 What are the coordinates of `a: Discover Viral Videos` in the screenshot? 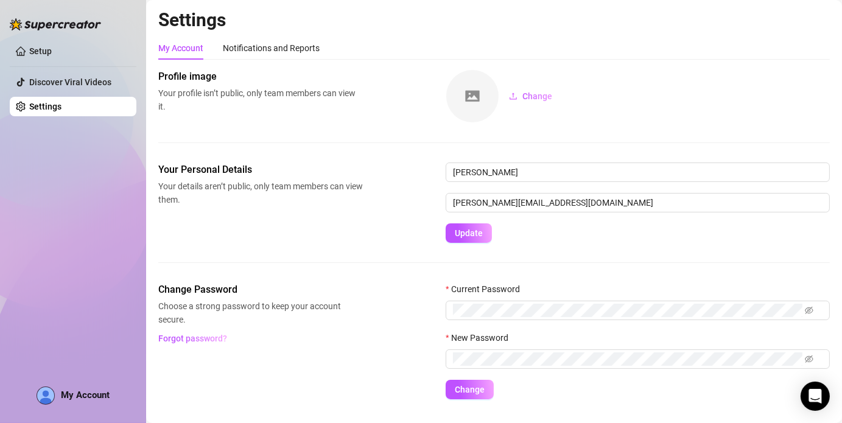 It's located at (70, 82).